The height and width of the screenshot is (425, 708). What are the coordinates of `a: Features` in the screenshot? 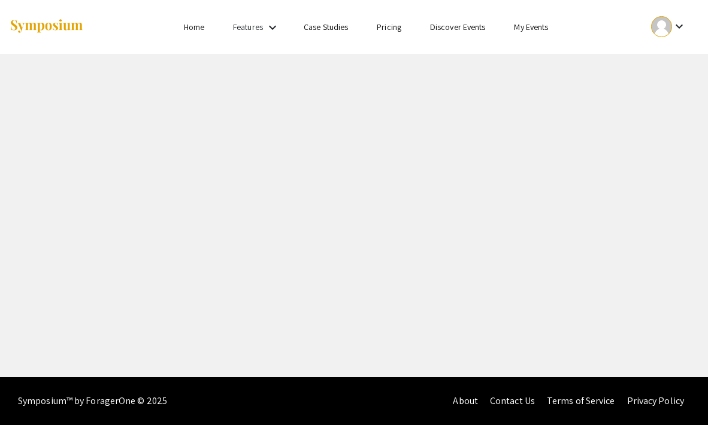 It's located at (248, 27).